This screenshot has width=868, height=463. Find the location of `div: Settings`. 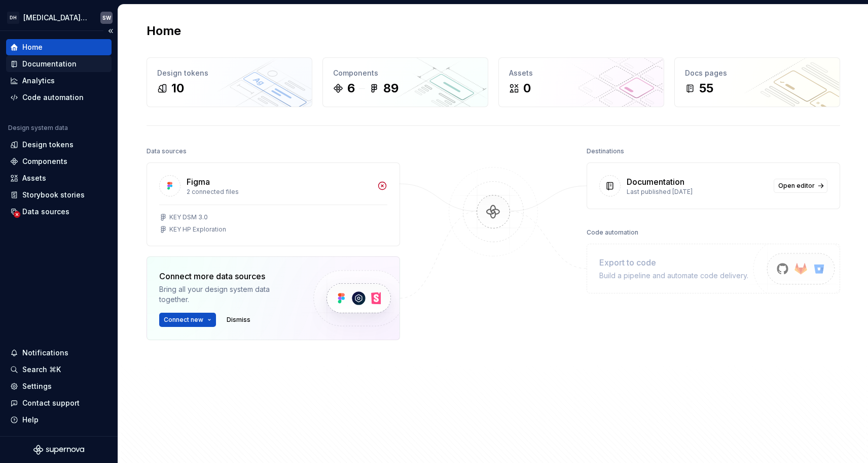

div: Settings is located at coordinates (37, 386).